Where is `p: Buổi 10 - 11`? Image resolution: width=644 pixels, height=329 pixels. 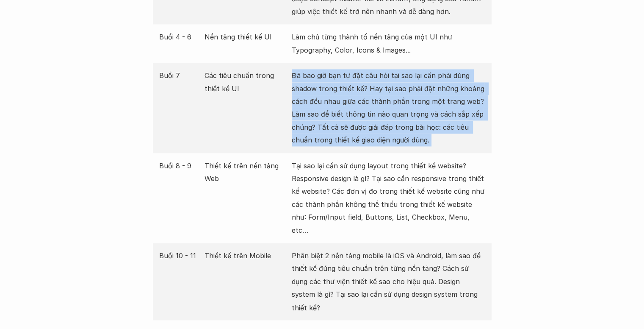
p: Buổi 10 - 11 is located at coordinates (180, 256).